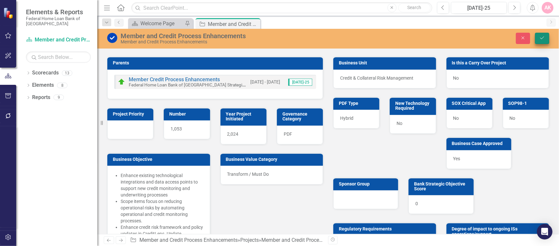 The height and width of the screenshot is (246, 559). What do you see at coordinates (547, 8) in the screenshot?
I see `button: AK` at bounding box center [547, 8].